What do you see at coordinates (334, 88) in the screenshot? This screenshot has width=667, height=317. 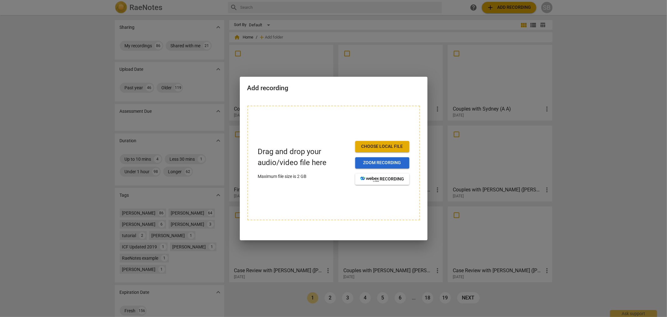 I see `h2: Add recording` at bounding box center [334, 88].